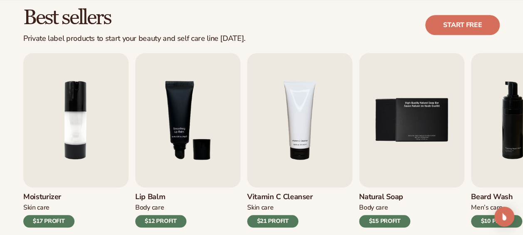 The image size is (523, 235). Describe the element at coordinates (384, 221) in the screenshot. I see `div: $15 PROFIT` at that location.